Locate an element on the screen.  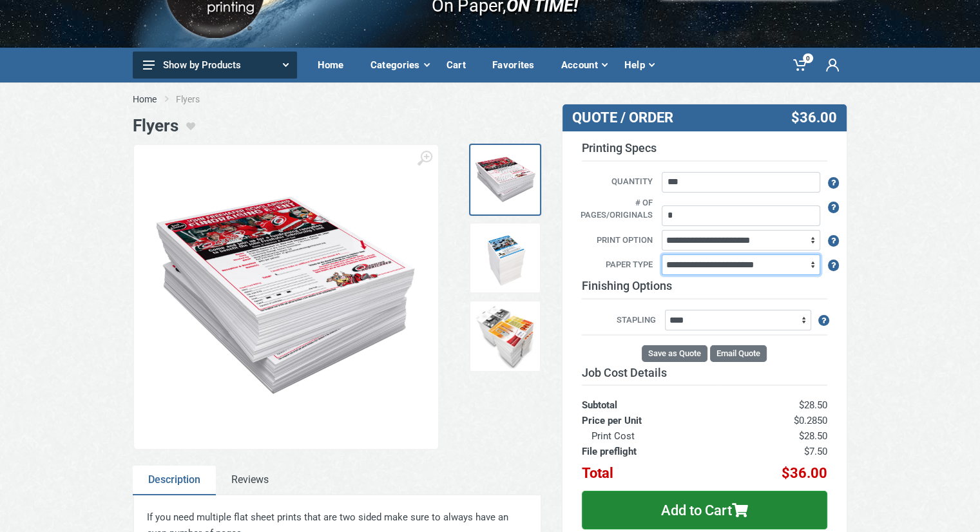
a: Description is located at coordinates (174, 481).